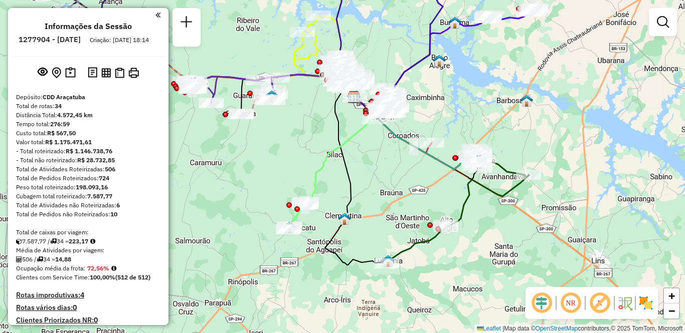 Image resolution: width=685 pixels, height=333 pixels. I want to click on strong: 198.093,16, so click(92, 187).